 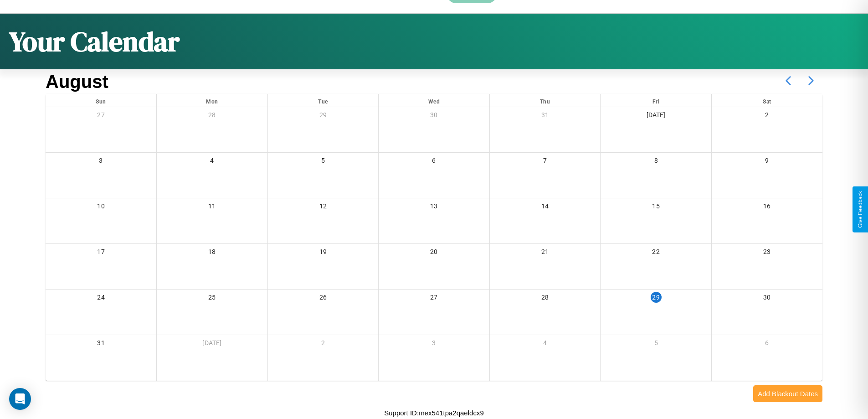 I want to click on div: 19, so click(x=323, y=253).